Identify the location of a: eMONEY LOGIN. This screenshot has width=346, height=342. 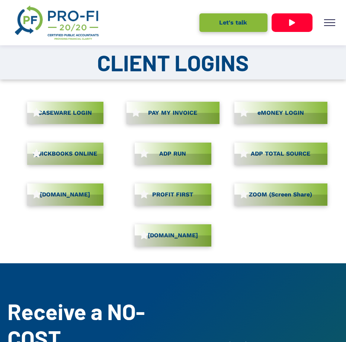
(281, 113).